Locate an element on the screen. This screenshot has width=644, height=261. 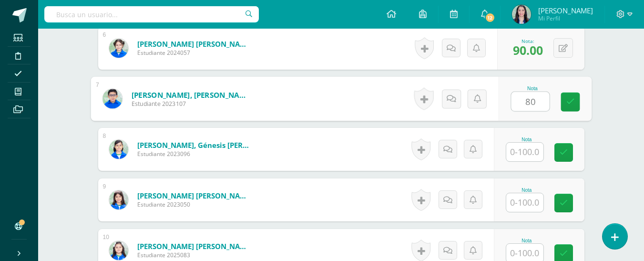
span: Estudiante 2023107 is located at coordinates (189, 104).